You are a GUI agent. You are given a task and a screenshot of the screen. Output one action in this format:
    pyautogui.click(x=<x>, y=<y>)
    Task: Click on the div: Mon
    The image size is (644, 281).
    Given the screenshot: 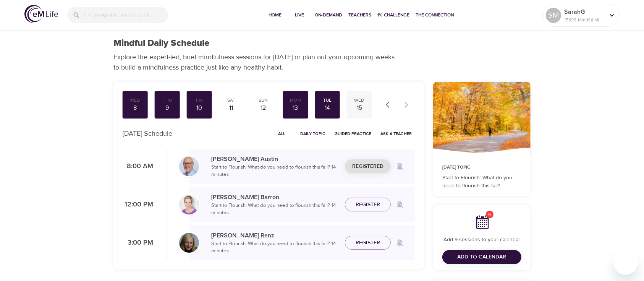 What is the action you would take?
    pyautogui.click(x=295, y=100)
    